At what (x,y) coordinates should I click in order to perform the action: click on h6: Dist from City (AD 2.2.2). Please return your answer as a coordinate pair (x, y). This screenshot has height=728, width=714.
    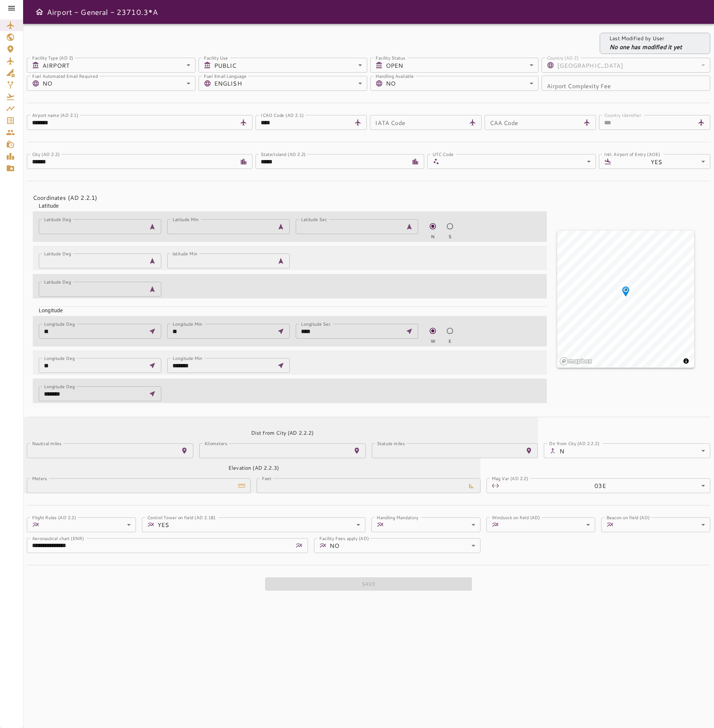
    Looking at the image, I should click on (282, 434).